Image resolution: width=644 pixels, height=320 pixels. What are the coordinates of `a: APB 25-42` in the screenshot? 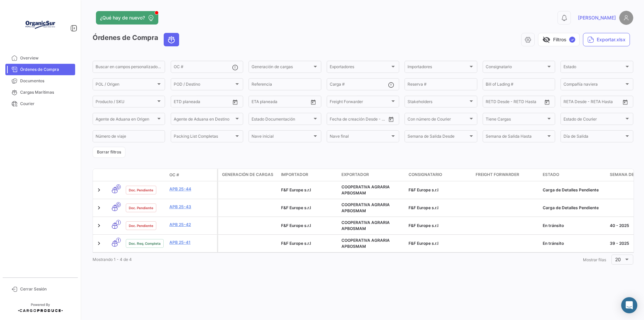 It's located at (192, 225).